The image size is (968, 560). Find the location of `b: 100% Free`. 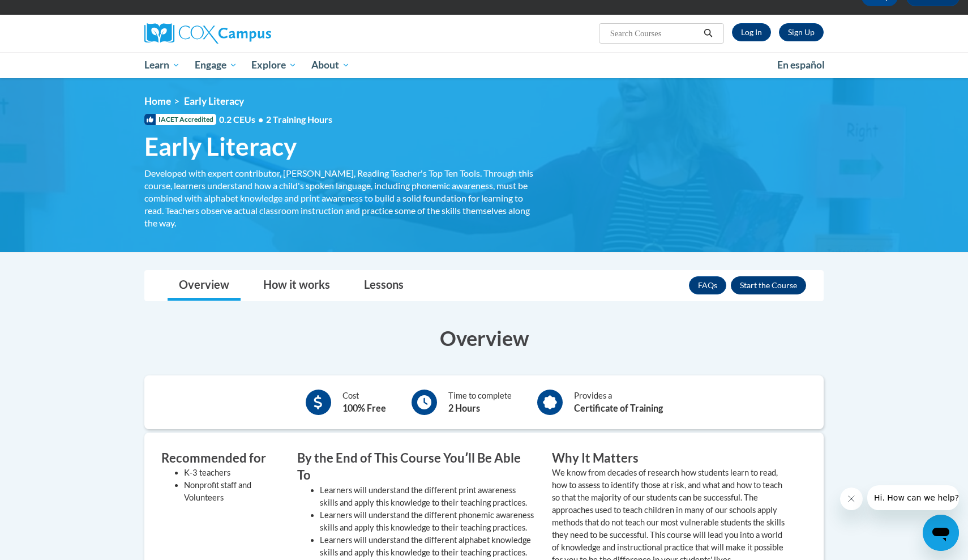

b: 100% Free is located at coordinates (364, 407).